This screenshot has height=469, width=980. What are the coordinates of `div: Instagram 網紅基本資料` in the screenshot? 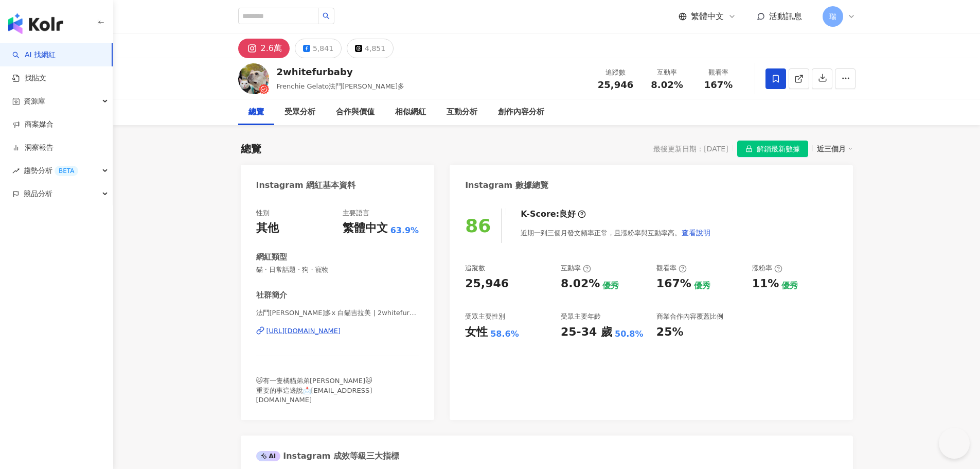 It's located at (306, 185).